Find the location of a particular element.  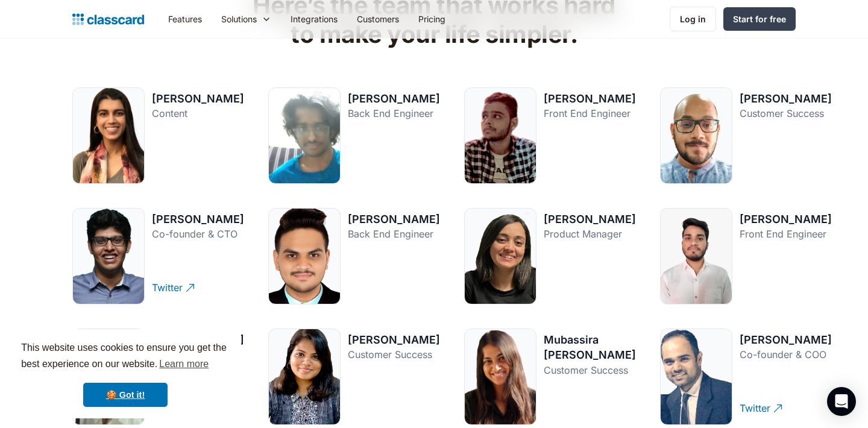

div: Co-founder & COO is located at coordinates (786, 354).